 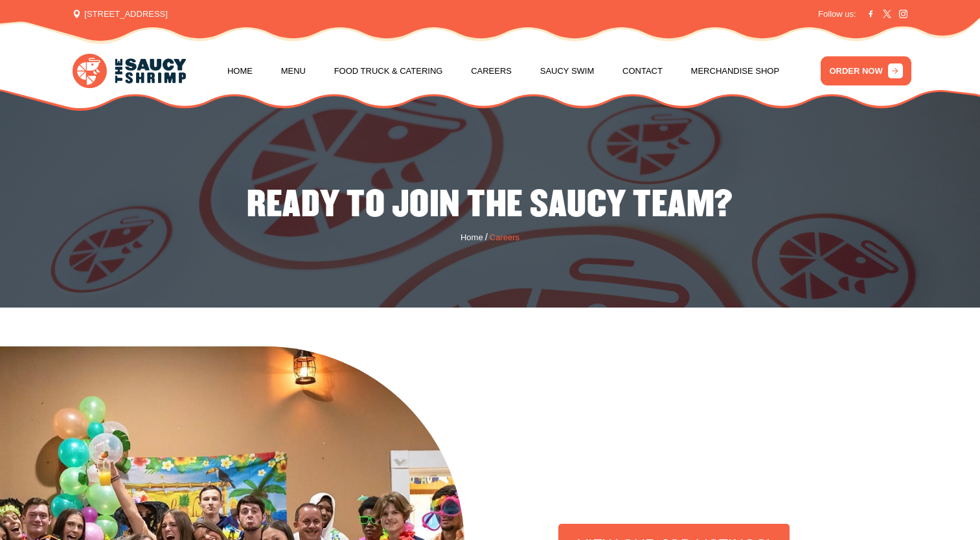 I want to click on span: Careers, so click(x=504, y=238).